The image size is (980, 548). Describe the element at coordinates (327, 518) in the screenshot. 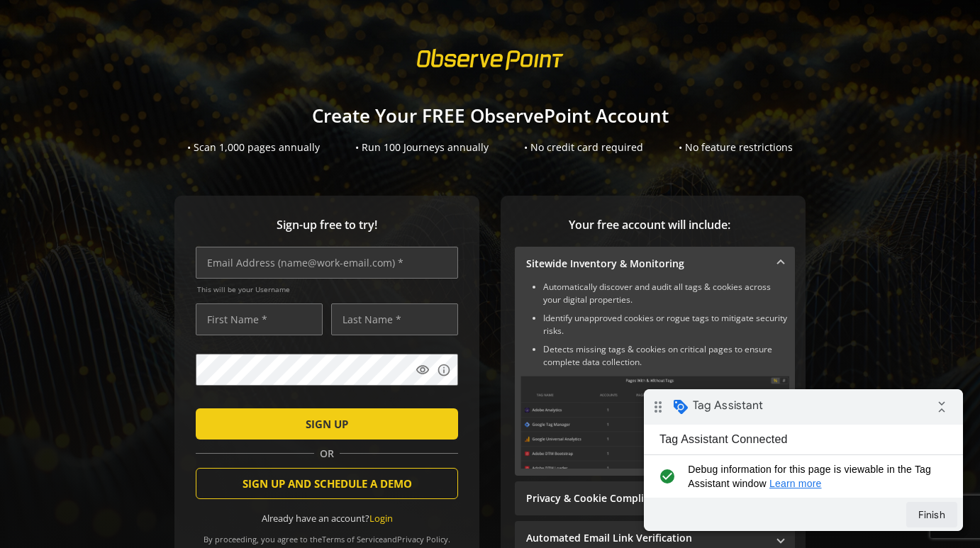

I see `div: Already have an account?` at that location.